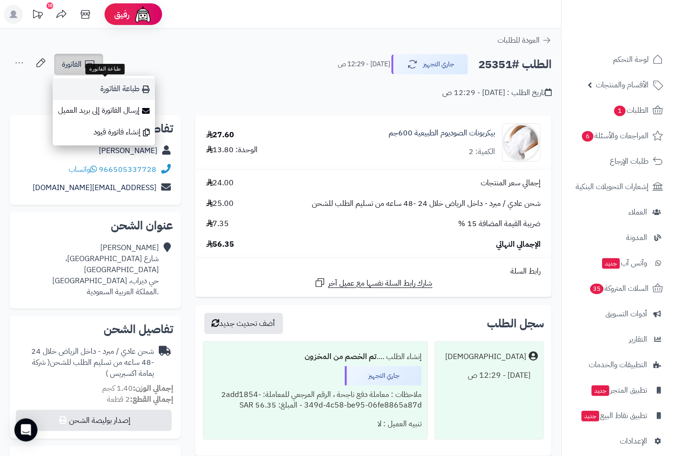 The image size is (674, 456). I want to click on div: Open Intercom Messenger, so click(26, 430).